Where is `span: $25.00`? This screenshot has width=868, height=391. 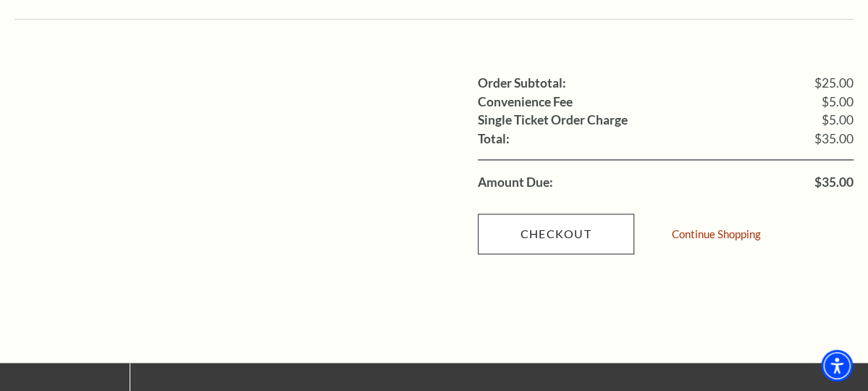
span: $25.00 is located at coordinates (834, 84).